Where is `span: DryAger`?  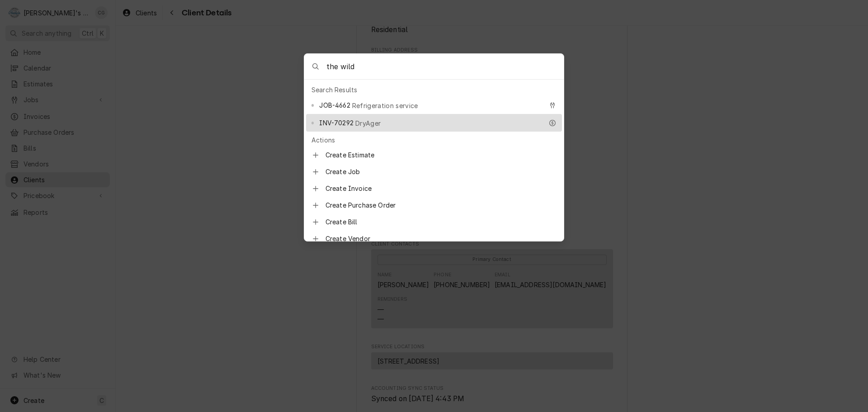
span: DryAger is located at coordinates (368, 123).